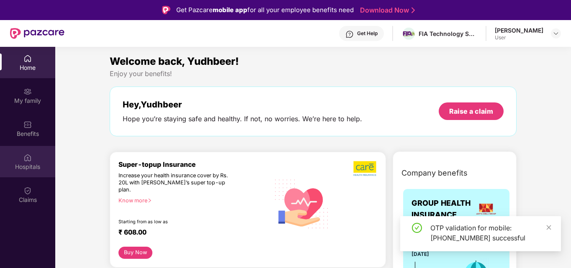 This screenshot has width=571, height=268. What do you see at coordinates (176, 222) in the screenshot?
I see `div: Starting from as low as` at bounding box center [176, 222].